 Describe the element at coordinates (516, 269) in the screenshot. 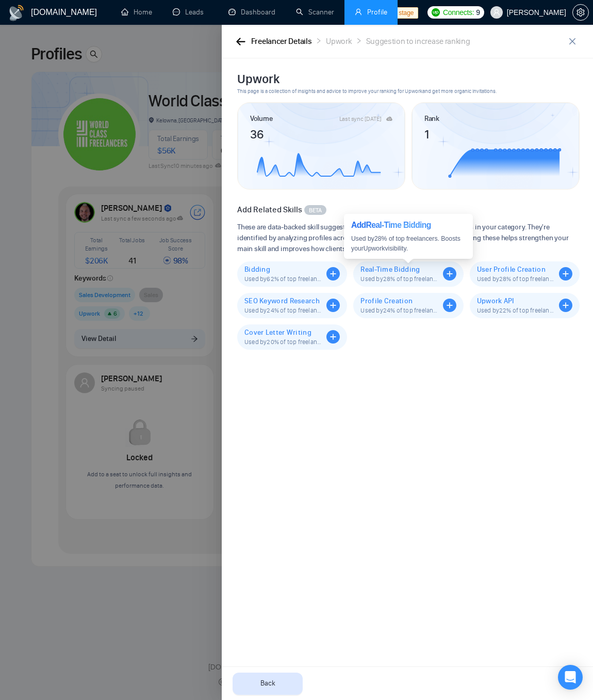

I see `span: User Profile Creation` at that location.